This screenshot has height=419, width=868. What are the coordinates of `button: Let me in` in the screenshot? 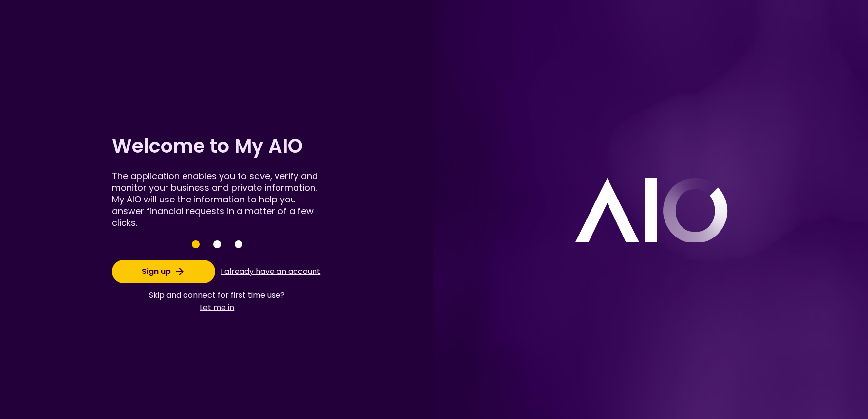 It's located at (217, 307).